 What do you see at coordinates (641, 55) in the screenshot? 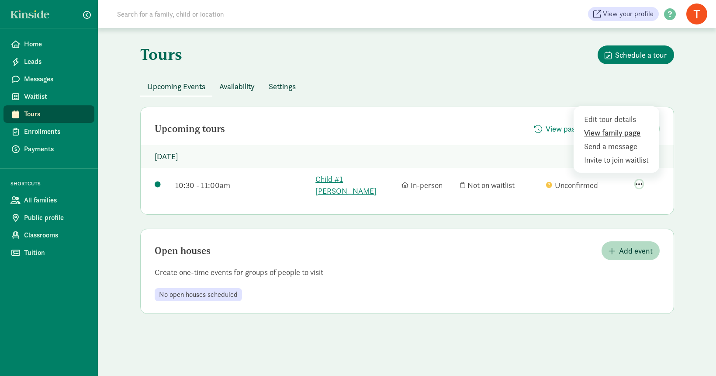
I see `span: Schedule a tour` at bounding box center [641, 55].